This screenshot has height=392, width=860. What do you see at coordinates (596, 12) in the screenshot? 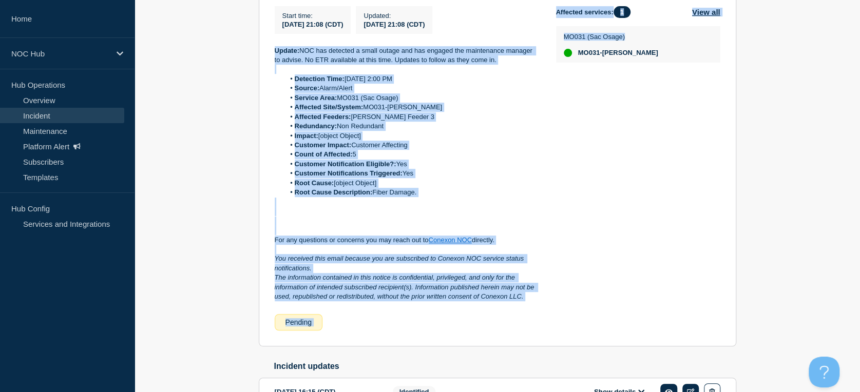
I see `span: Affected services:` at bounding box center [596, 12].